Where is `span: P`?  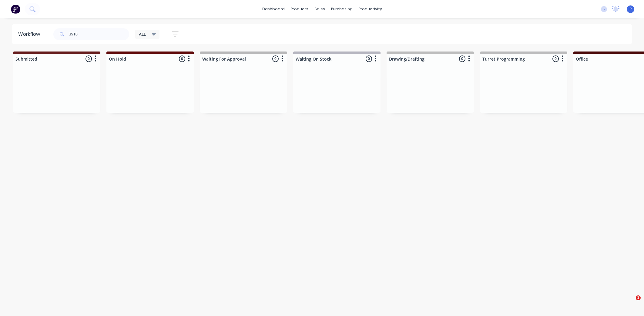
span: P is located at coordinates (630, 9).